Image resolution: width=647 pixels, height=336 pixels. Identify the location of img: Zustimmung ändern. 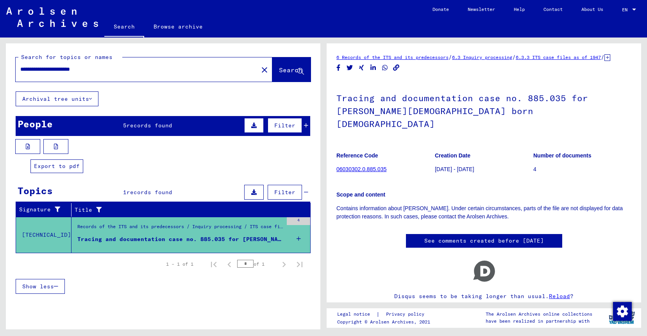
(622, 311).